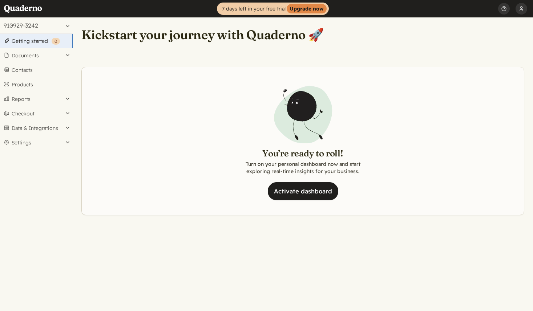 The height and width of the screenshot is (311, 533). What do you see at coordinates (56, 41) in the screenshot?
I see `span: 0` at bounding box center [56, 41].